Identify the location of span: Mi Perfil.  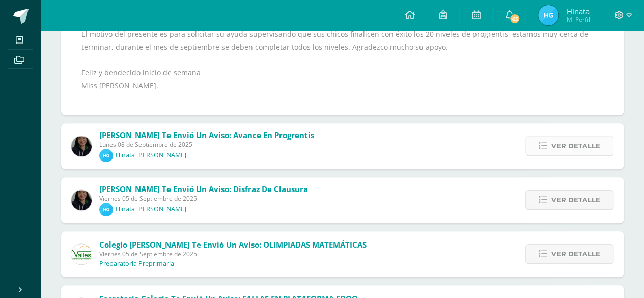
(578, 19).